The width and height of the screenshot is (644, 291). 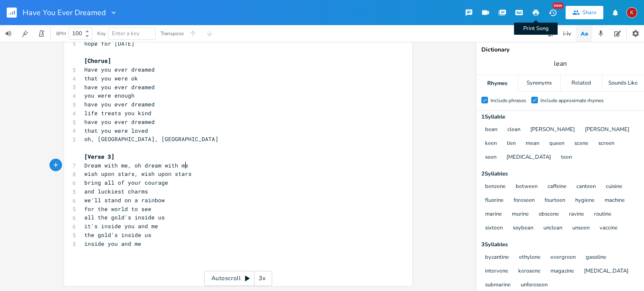 I want to click on span: and luckiest charms, so click(x=116, y=191).